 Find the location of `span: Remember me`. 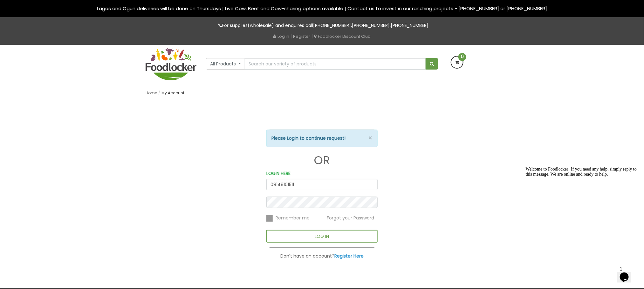

span: Remember me is located at coordinates (292, 218).